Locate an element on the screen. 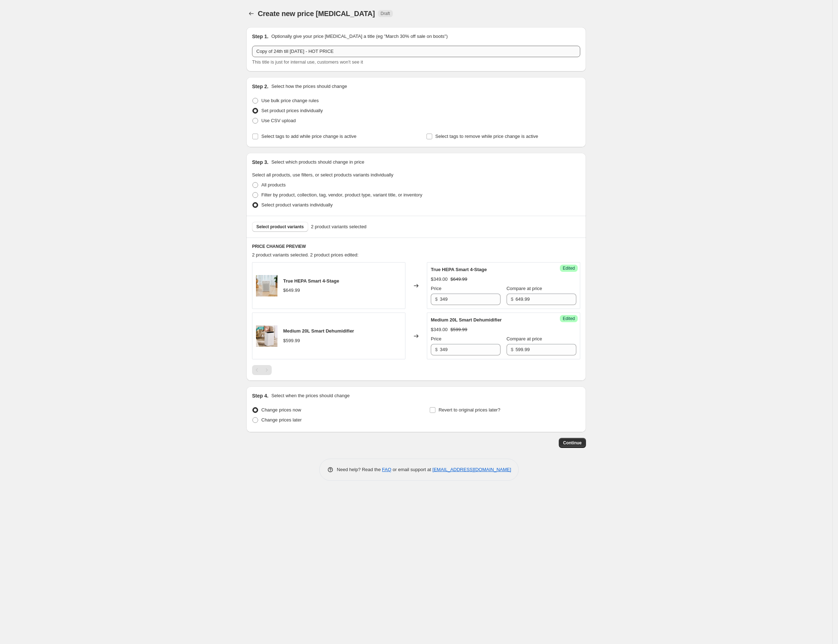 This screenshot has width=838, height=644. span: Use CSV upload is located at coordinates (278, 120).